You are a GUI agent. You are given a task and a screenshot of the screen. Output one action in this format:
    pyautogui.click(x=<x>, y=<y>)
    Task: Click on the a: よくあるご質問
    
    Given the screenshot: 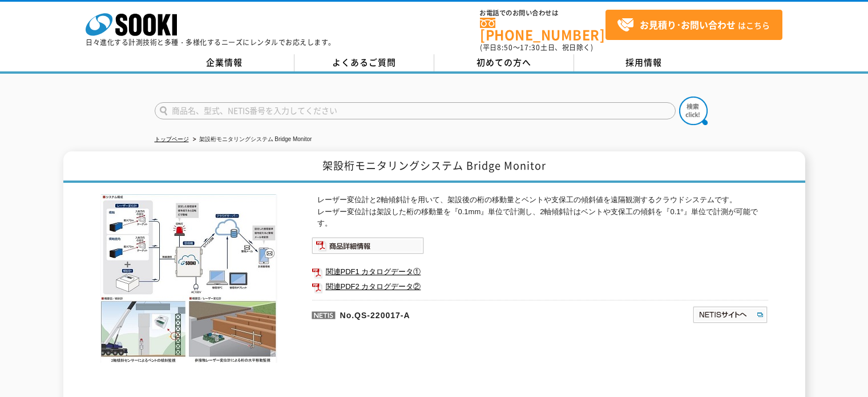 What is the action you would take?
    pyautogui.click(x=365, y=63)
    